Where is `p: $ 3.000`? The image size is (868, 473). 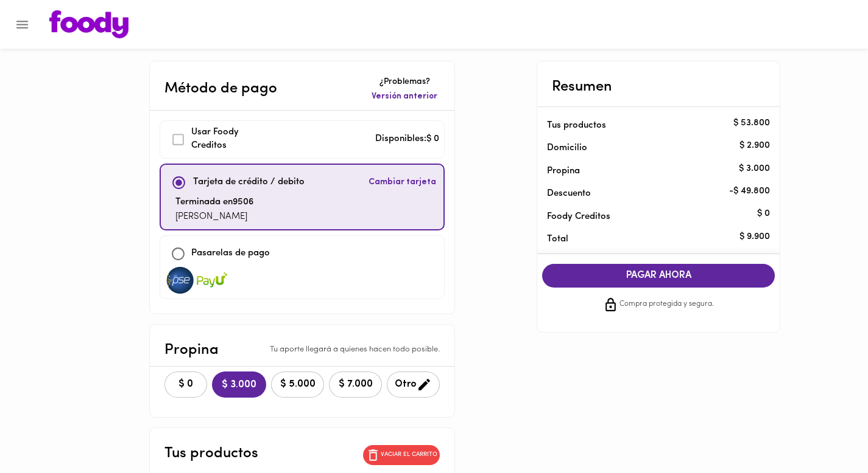
p: $ 3.000 is located at coordinates (754, 169).